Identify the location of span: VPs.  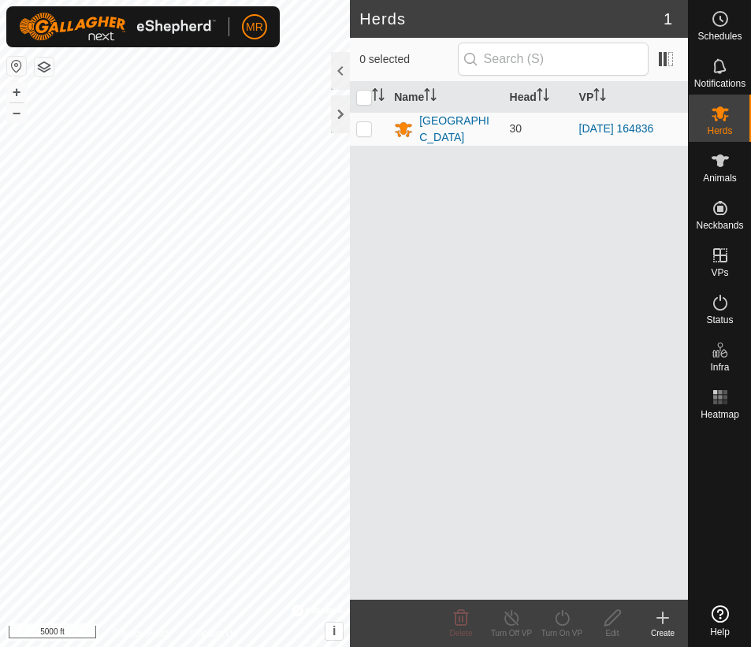
(720, 273).